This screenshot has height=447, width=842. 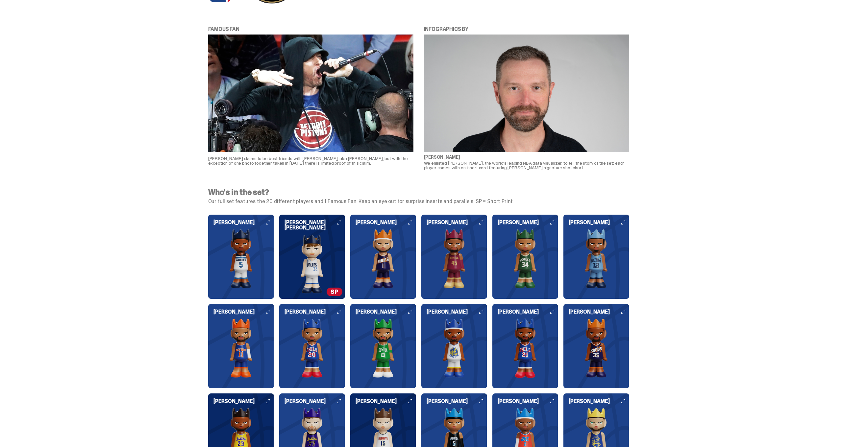 What do you see at coordinates (311, 29) in the screenshot?
I see `p: FAMOUS FAN` at bounding box center [311, 29].